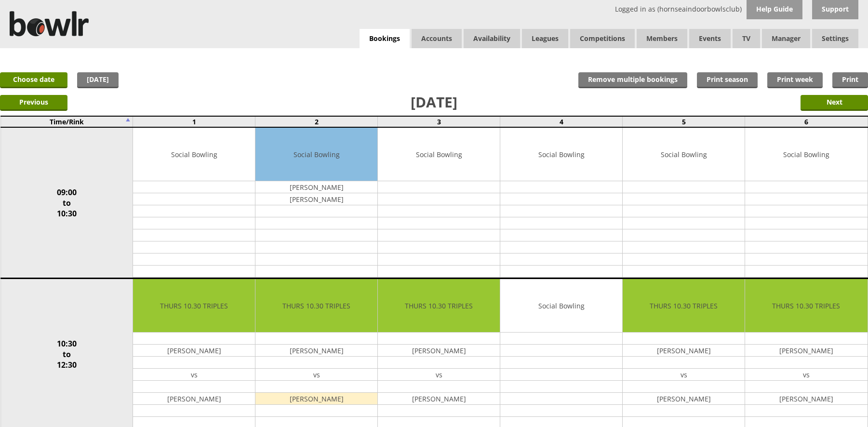  Describe the element at coordinates (67, 121) in the screenshot. I see `td: Time/Rink` at that location.